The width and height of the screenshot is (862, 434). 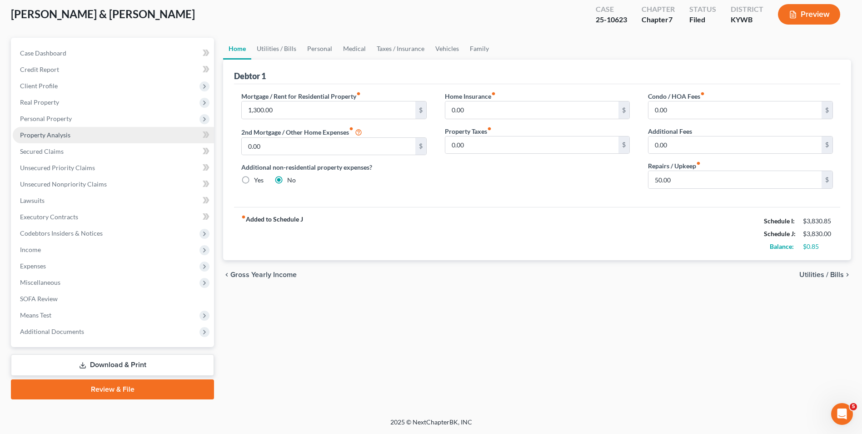 What do you see at coordinates (825, 275) in the screenshot?
I see `button: Utilities / Bills chevron_right` at bounding box center [825, 275].